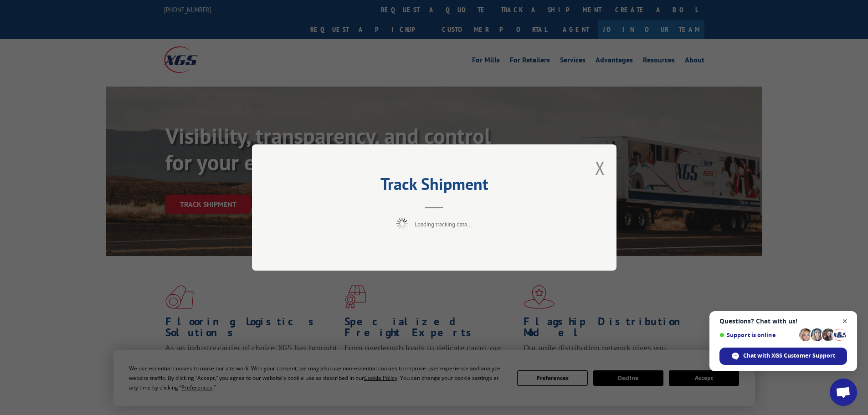 The image size is (868, 415). What do you see at coordinates (758, 335) in the screenshot?
I see `span: Support is online` at bounding box center [758, 335].